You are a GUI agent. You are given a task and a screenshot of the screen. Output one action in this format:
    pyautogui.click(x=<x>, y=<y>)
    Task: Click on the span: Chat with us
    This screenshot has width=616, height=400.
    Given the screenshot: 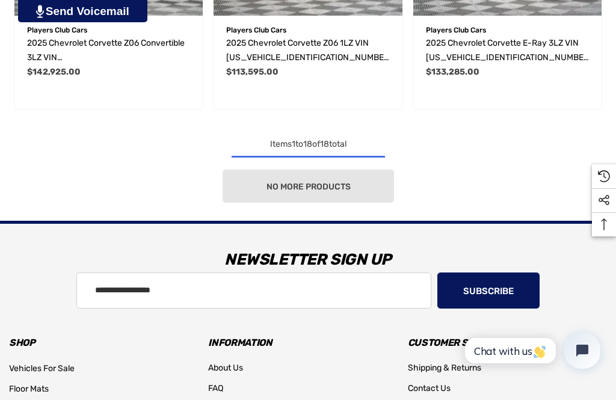 What is the action you would take?
    pyautogui.click(x=58, y=28)
    